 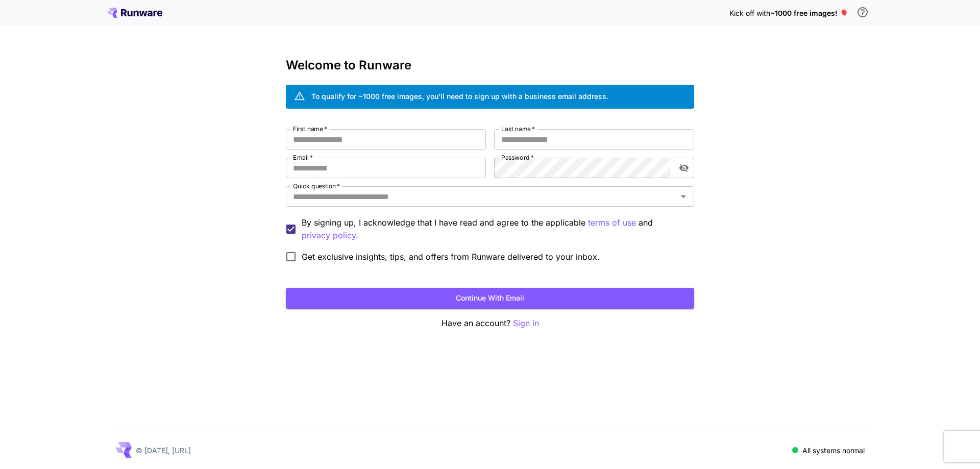 What do you see at coordinates (330, 236) in the screenshot?
I see `button: By signing up, I acknowledge that I have read and agree to the applicable terms of use and` at bounding box center [330, 236].